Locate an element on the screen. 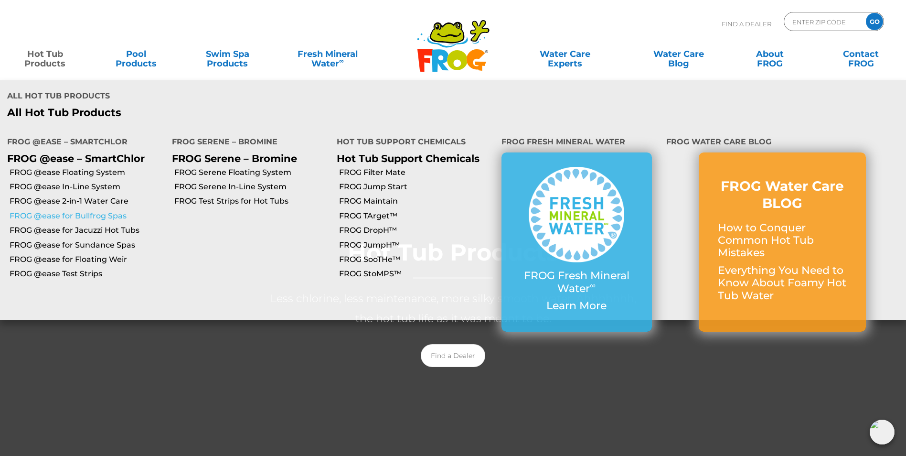 This screenshot has height=456, width=906. a: FROG JumpH™ is located at coordinates (417, 245).